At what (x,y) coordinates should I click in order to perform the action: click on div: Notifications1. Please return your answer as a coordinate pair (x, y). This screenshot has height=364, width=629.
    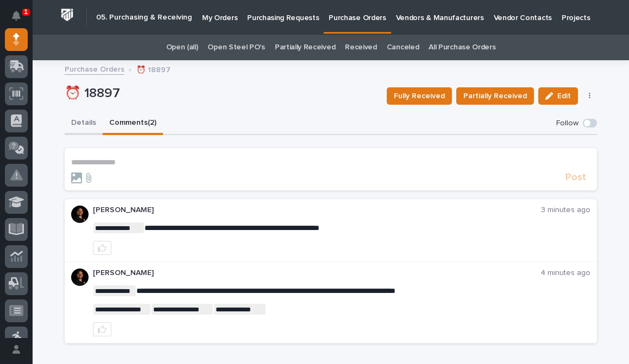
    Looking at the image, I should click on (21, 19).